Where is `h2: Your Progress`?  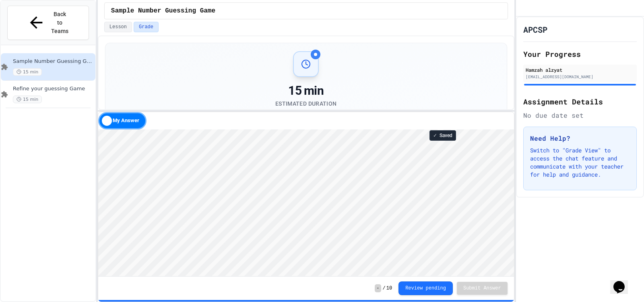 h2: Your Progress is located at coordinates (580, 54).